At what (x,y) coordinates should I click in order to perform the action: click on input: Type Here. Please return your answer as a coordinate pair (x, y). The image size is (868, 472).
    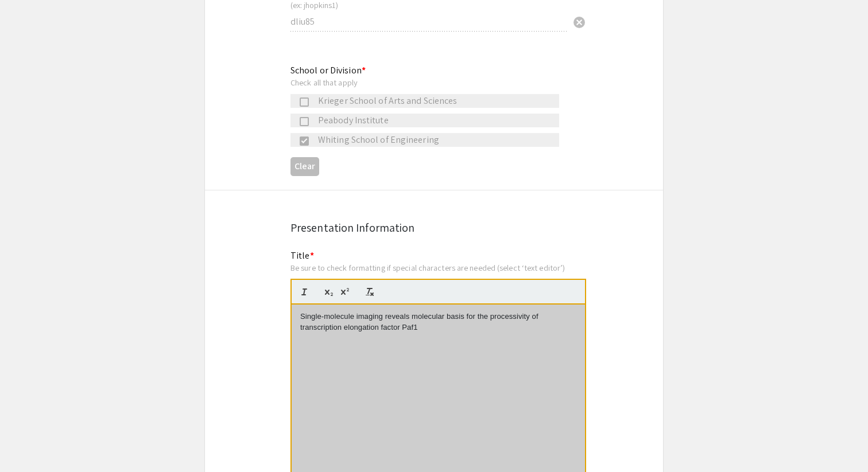
    Looking at the image, I should click on (429, 21).